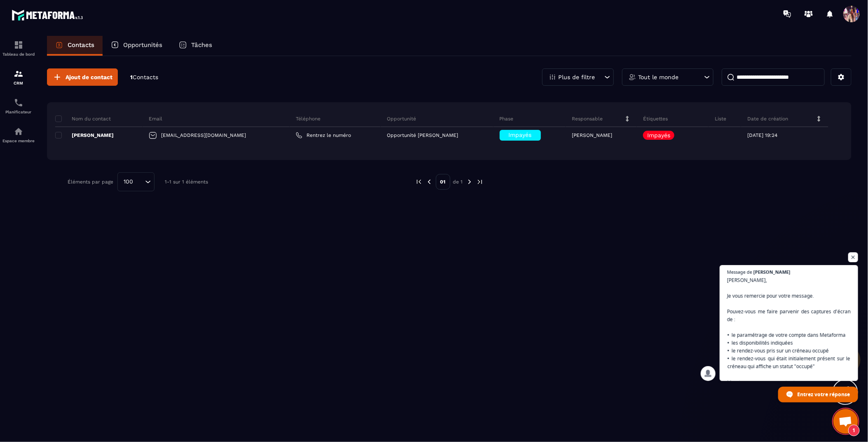 Image resolution: width=868 pixels, height=442 pixels. What do you see at coordinates (18, 48) in the screenshot?
I see `a: formationformationTableau de bord` at bounding box center [18, 48].